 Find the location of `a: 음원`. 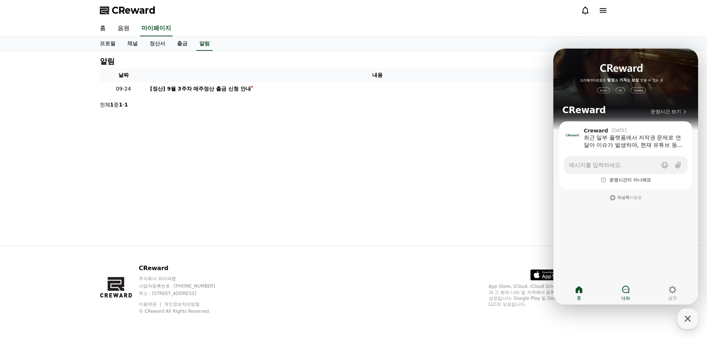

a: 음원 is located at coordinates (124, 29).